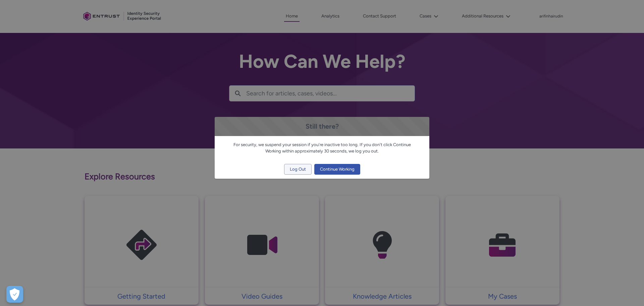  Describe the element at coordinates (322, 126) in the screenshot. I see `span: Still there?` at that location.